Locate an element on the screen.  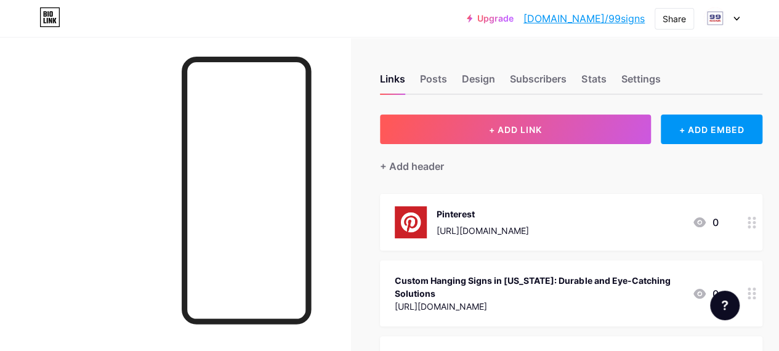
div: Subscribers is located at coordinates (538, 82).